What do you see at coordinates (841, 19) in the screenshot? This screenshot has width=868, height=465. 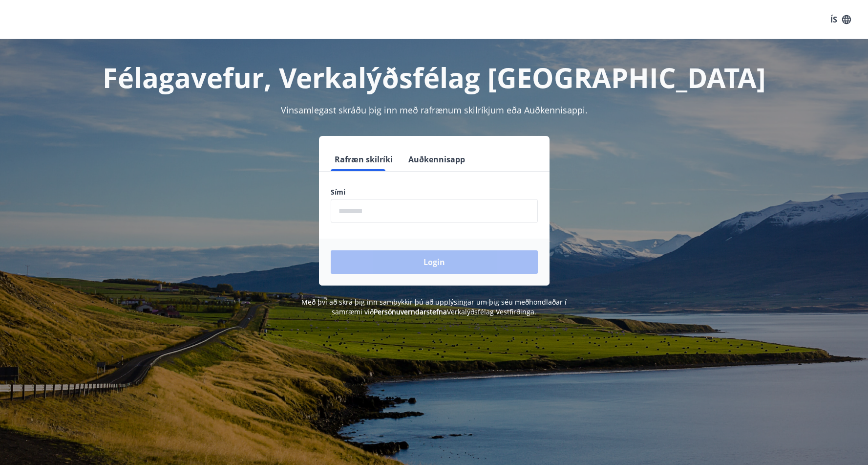 I see `button: ÍS` at bounding box center [841, 19].